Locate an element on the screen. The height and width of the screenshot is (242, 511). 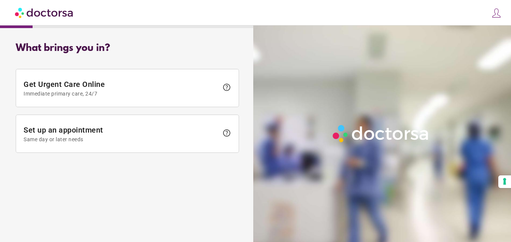
span: Set up an appointment is located at coordinates (121, 134).